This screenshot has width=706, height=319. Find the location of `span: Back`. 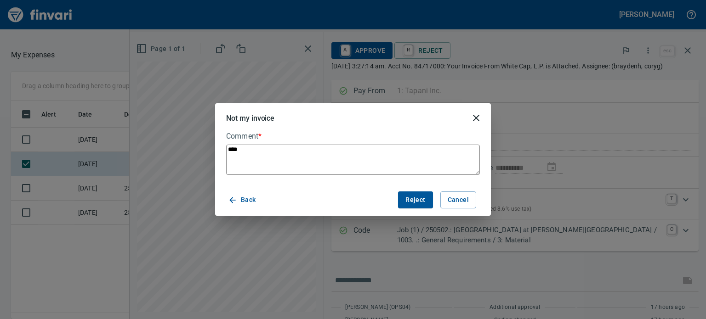

span: Back is located at coordinates (243, 200).